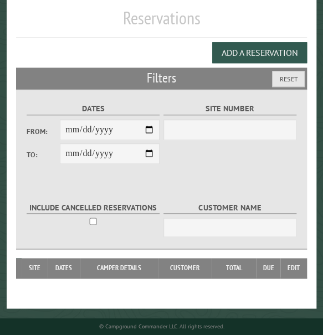  What do you see at coordinates (288, 79) in the screenshot?
I see `button: Reset` at bounding box center [288, 79].